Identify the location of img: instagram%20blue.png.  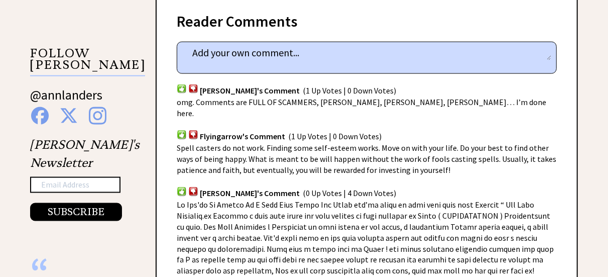
(97, 116).